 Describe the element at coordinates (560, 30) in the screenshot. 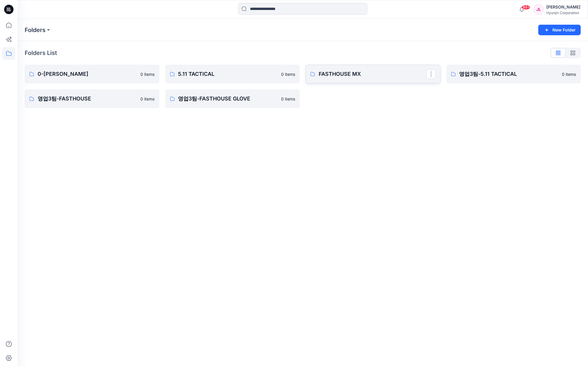

I see `button: New Folder` at that location.